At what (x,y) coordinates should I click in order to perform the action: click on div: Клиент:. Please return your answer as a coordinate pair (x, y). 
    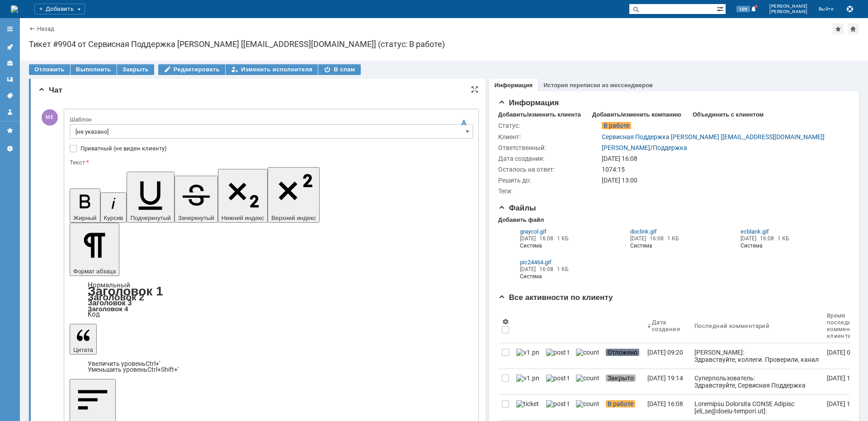
    Looking at the image, I should click on (549, 137).